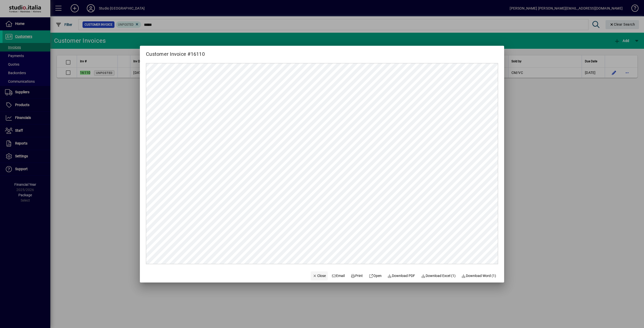 Image resolution: width=644 pixels, height=328 pixels. I want to click on span: Download Excel (1), so click(438, 276).